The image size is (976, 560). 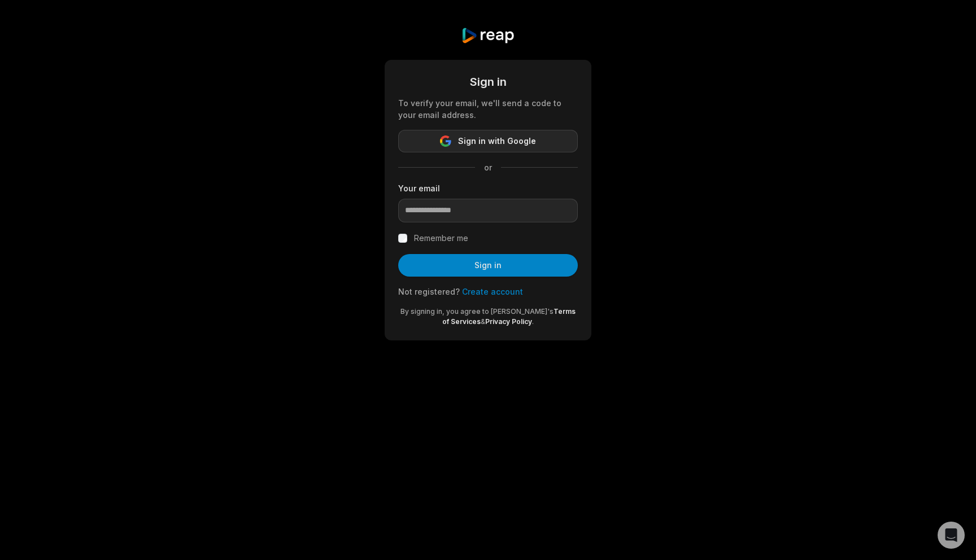 I want to click on div: To verify your email, we'll send a code to your email address., so click(x=488, y=109).